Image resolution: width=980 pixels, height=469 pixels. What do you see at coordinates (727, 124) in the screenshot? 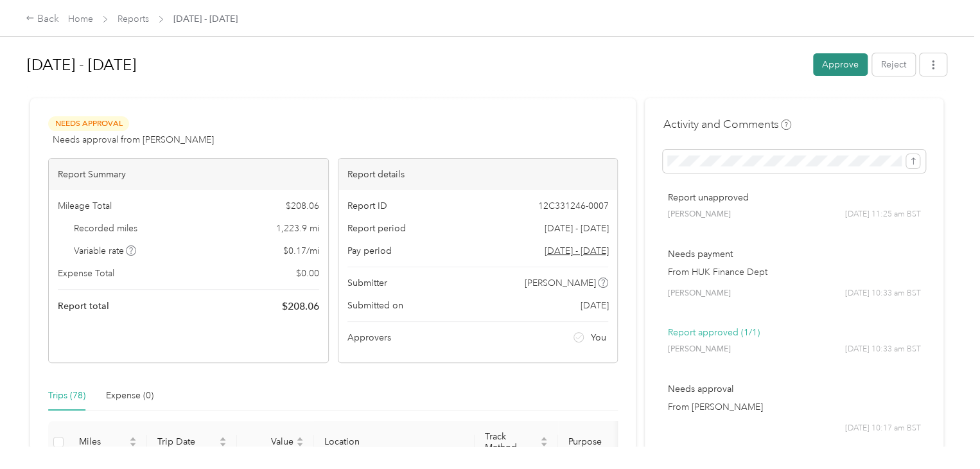
I see `h4: Activity and Comments` at bounding box center [727, 124].